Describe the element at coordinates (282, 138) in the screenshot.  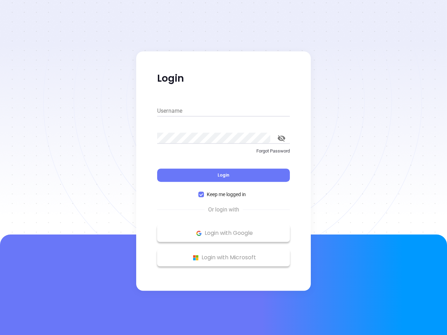
I see `button: toggle password visibility` at that location.